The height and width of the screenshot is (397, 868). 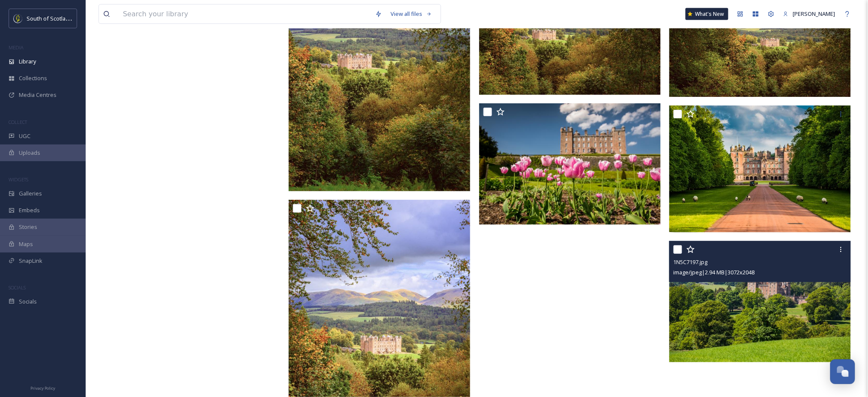 I want to click on span: Uploads, so click(x=29, y=152).